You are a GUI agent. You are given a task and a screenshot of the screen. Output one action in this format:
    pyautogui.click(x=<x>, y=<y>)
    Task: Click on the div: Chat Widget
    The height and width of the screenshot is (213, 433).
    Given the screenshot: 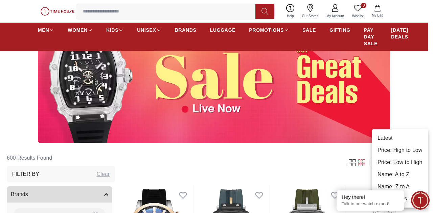 What is the action you would take?
    pyautogui.click(x=420, y=200)
    